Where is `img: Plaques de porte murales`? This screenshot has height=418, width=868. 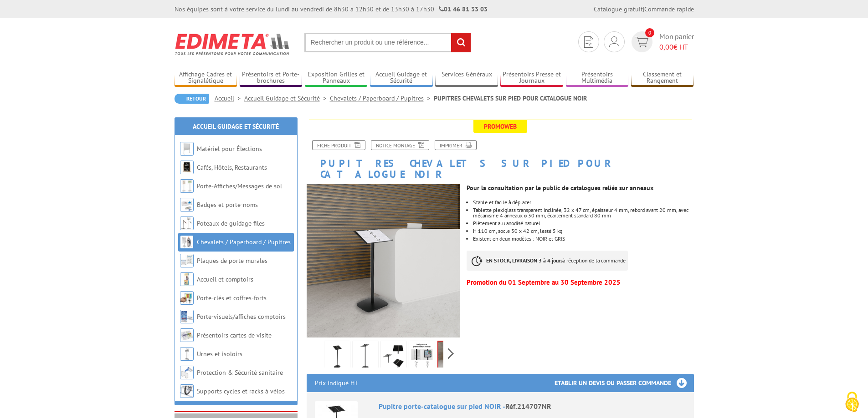
img: Plaques de porte murales is located at coordinates (187, 261).